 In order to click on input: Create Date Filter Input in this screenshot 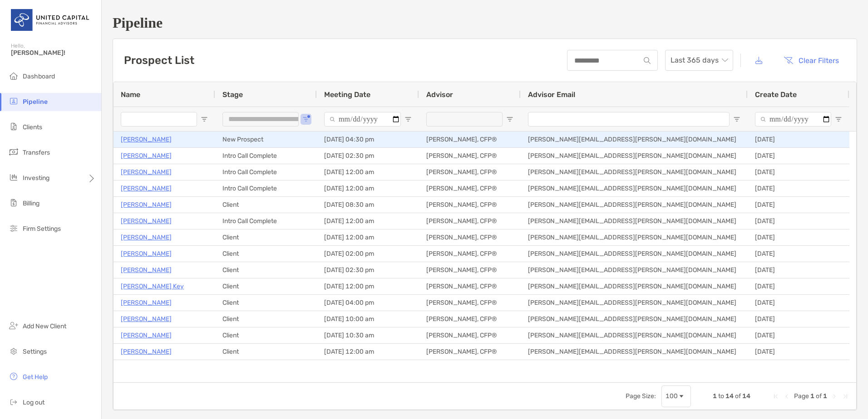, I will do `click(793, 120)`.